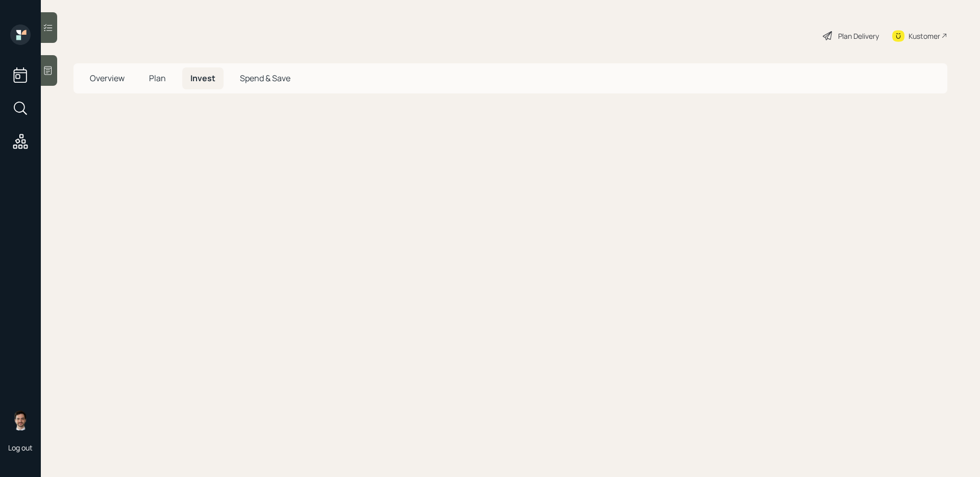 Image resolution: width=980 pixels, height=477 pixels. Describe the element at coordinates (202, 78) in the screenshot. I see `span: Invest` at that location.